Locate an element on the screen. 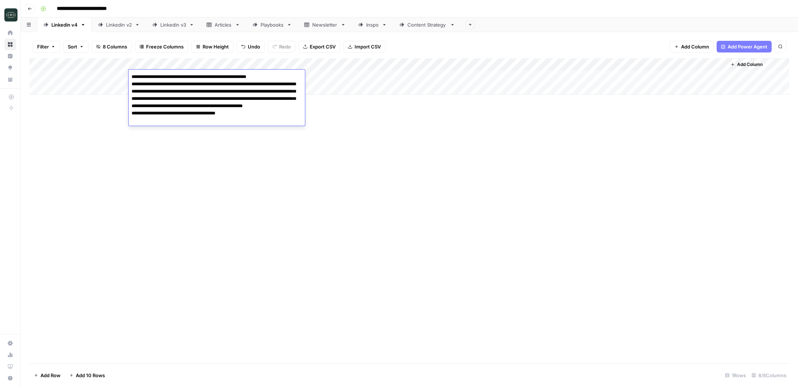  div: Content Strategy is located at coordinates (427, 25).